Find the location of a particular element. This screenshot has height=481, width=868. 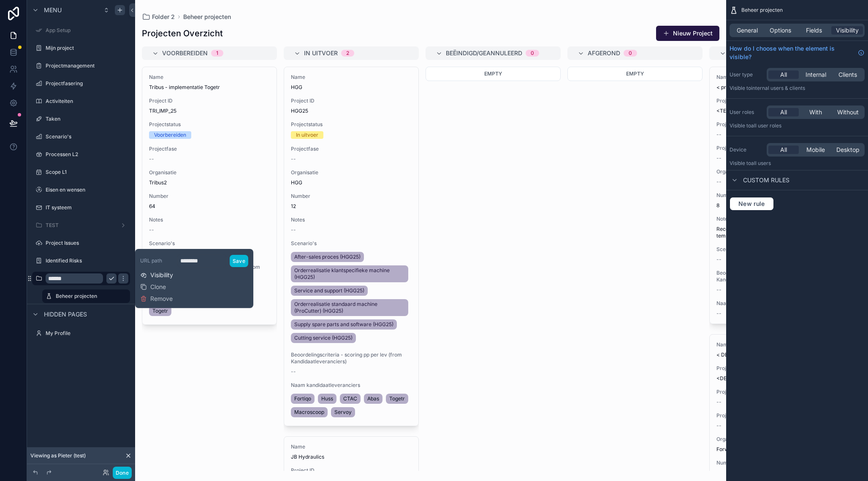

span: Hidden pages is located at coordinates (66, 314).